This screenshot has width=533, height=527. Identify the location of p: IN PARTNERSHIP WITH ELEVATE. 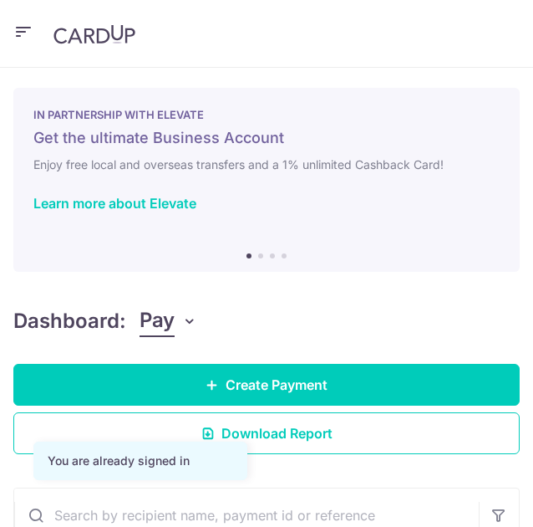
(267, 114).